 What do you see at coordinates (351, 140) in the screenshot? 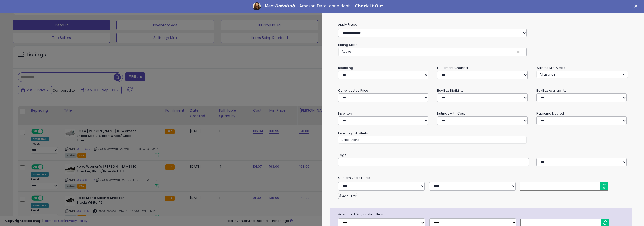
I see `span: Select Alerts` at bounding box center [351, 140].